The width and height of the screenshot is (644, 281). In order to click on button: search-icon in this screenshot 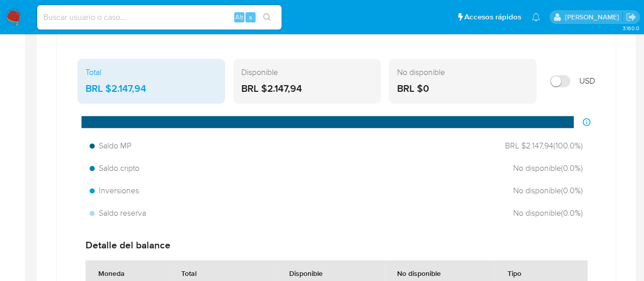, I will do `click(267, 17)`.